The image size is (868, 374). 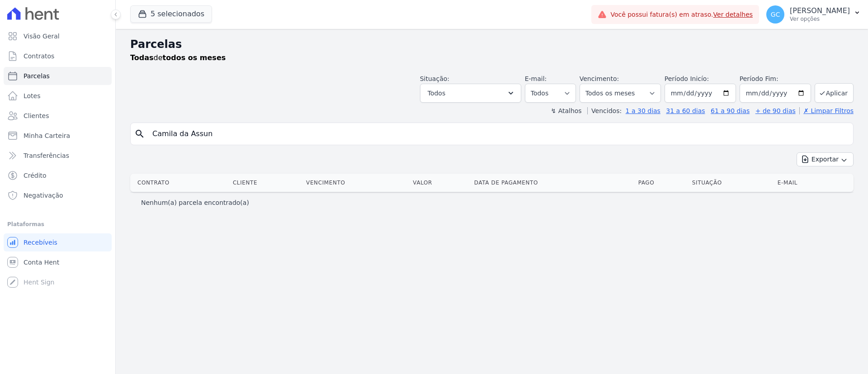 What do you see at coordinates (57, 225) in the screenshot?
I see `div: Plataformas` at bounding box center [57, 225].